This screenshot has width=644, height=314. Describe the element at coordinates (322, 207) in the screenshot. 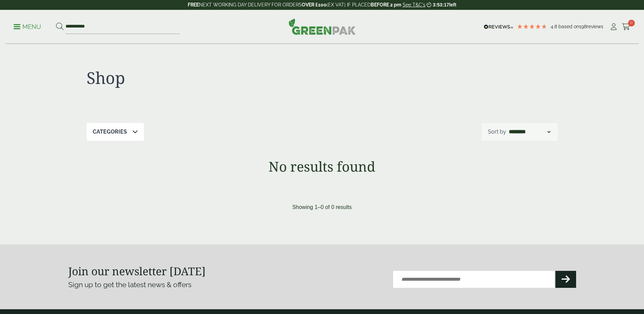

I see `p: Showing 1–0 of 0 results` at that location.